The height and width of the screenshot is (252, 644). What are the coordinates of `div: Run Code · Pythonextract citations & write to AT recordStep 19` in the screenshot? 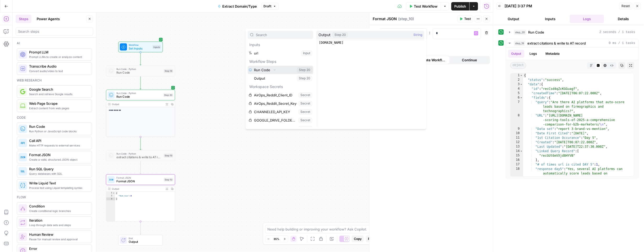 It's located at (140, 156).